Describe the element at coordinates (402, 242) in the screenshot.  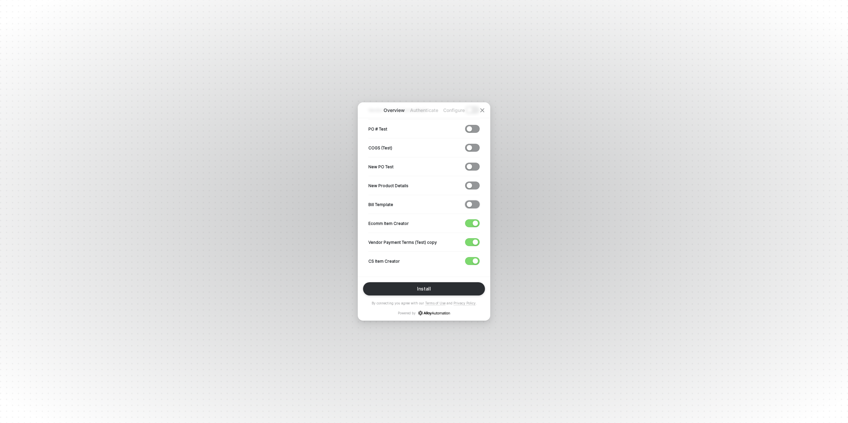
I see `p: Vendor Payment Terms (Test) copy` at that location.